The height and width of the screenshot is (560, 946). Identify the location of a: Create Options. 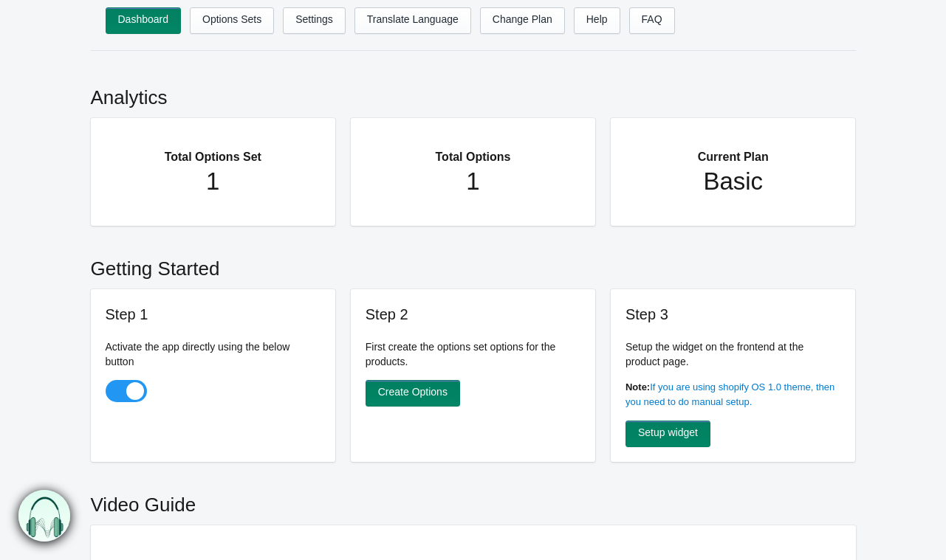
(413, 393).